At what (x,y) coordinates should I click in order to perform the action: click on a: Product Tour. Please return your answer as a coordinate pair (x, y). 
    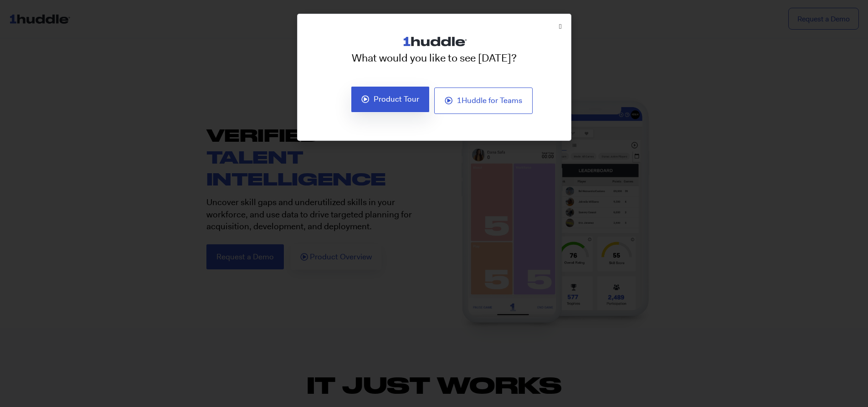
    Looking at the image, I should click on (390, 99).